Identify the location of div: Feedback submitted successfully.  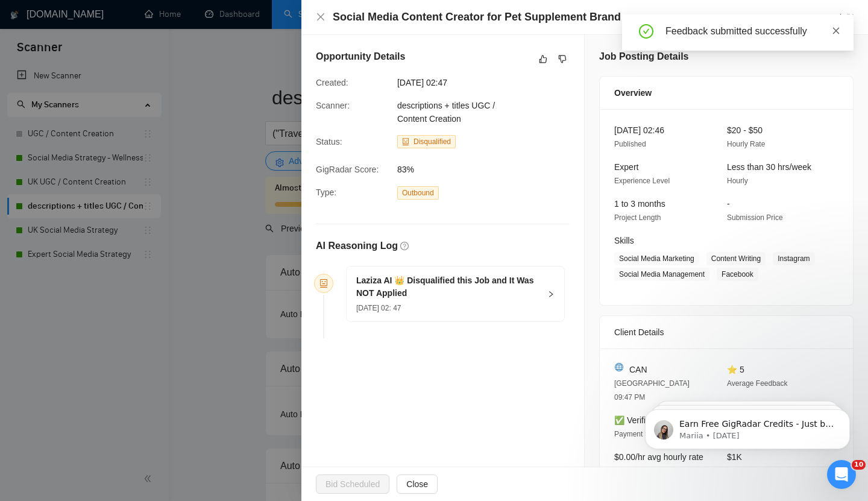
(752, 31).